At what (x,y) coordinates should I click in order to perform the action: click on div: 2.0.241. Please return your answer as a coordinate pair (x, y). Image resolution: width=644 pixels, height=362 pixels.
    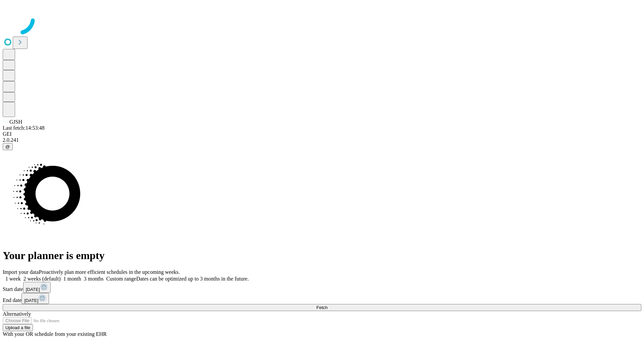
    Looking at the image, I should click on (322, 140).